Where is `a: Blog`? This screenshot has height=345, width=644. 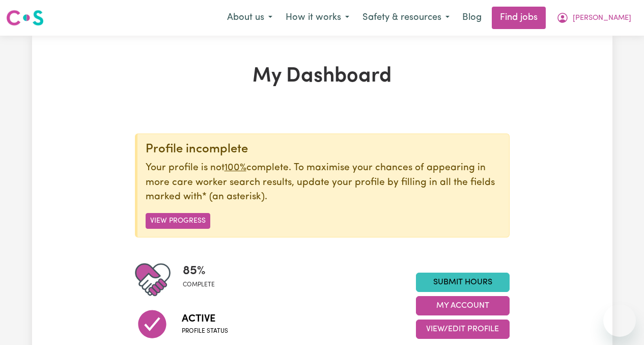 a: Blog is located at coordinates (472, 18).